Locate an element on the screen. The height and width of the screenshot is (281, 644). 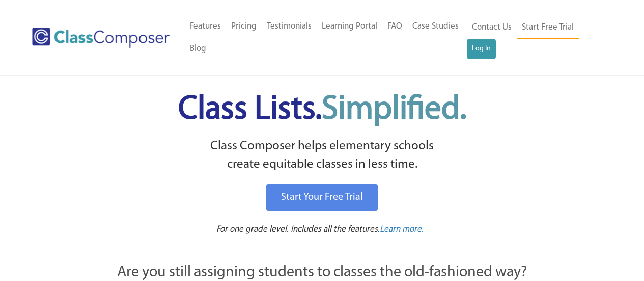
span: Class Lists. is located at coordinates (322, 109).